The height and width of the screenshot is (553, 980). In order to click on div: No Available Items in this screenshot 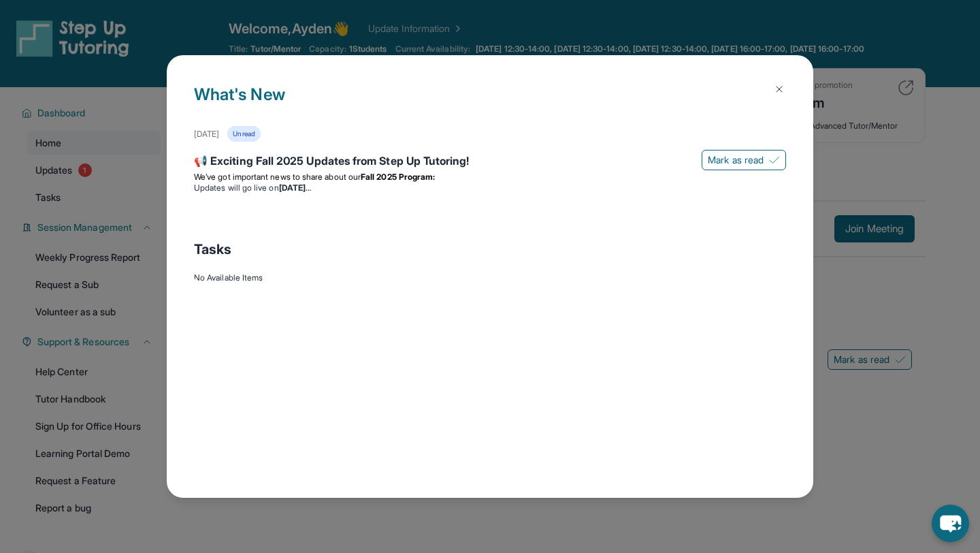, I will do `click(490, 277)`.